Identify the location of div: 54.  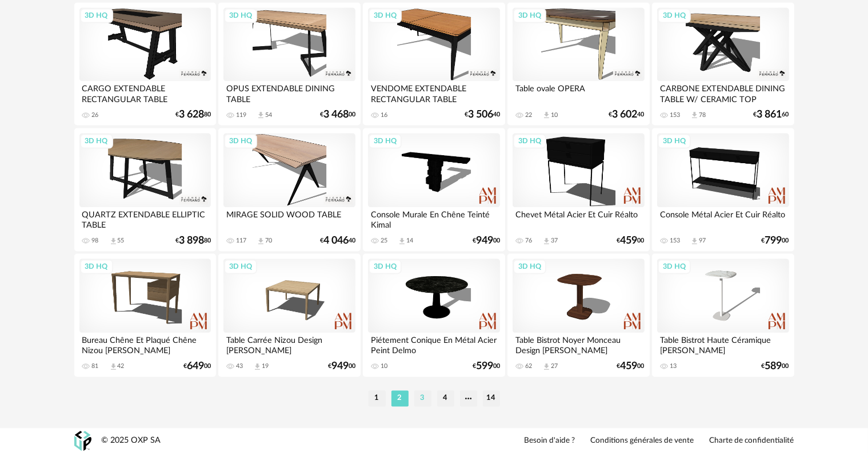
(269, 116).